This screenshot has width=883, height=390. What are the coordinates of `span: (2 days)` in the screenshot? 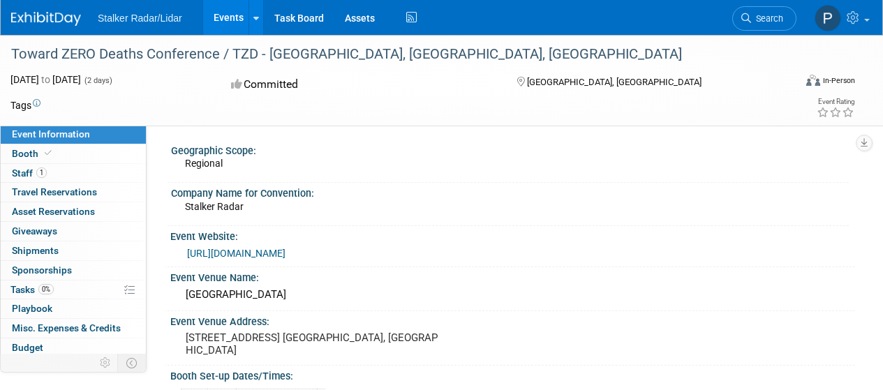 It's located at (98, 80).